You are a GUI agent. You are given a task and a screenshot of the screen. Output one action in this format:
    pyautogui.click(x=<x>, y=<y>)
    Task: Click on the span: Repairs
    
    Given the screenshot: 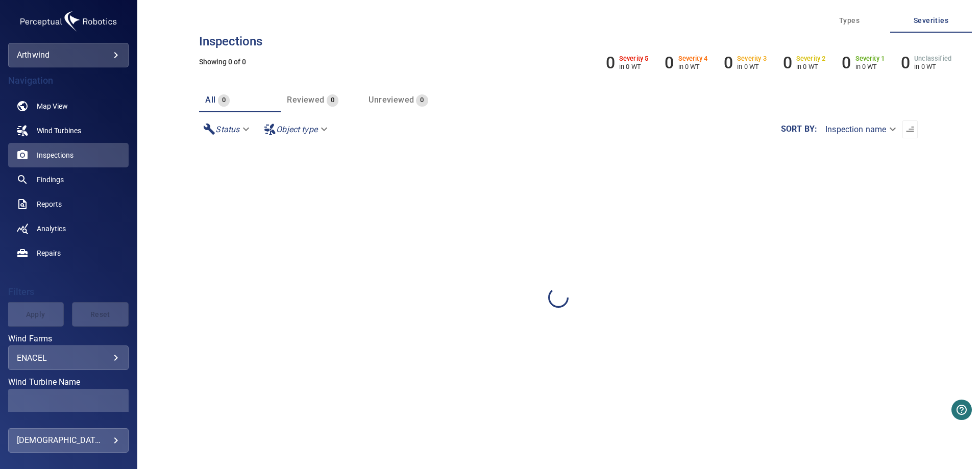 What is the action you would take?
    pyautogui.click(x=48, y=253)
    